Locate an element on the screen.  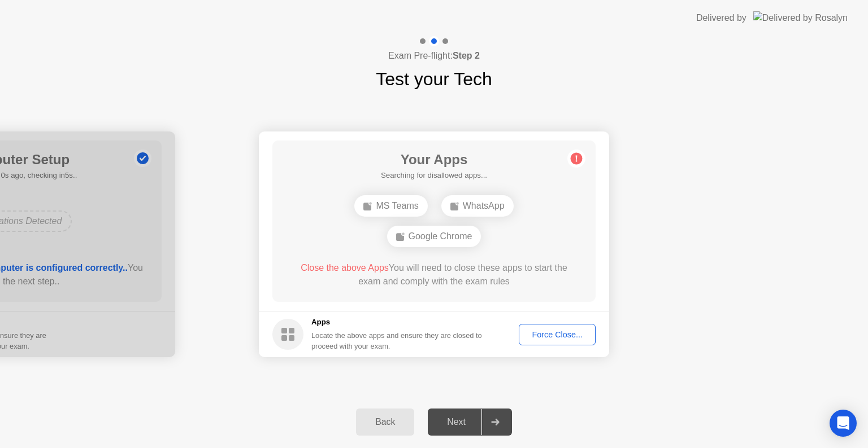
b: Step 2 is located at coordinates (466, 55).